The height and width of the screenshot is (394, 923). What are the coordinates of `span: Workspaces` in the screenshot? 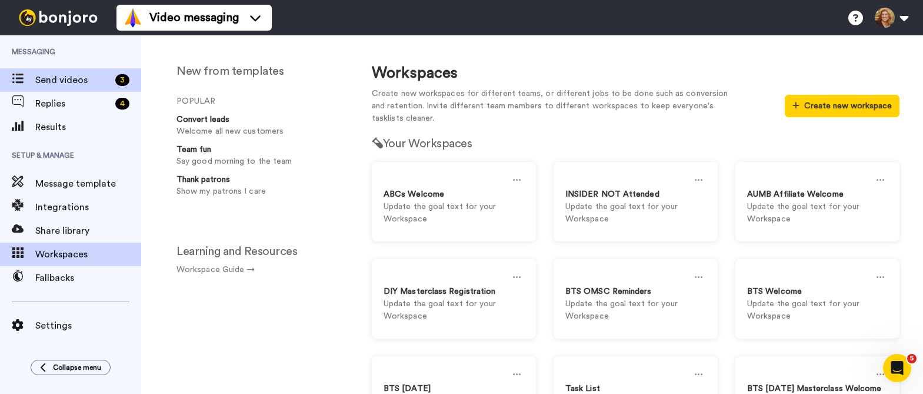 It's located at (88, 254).